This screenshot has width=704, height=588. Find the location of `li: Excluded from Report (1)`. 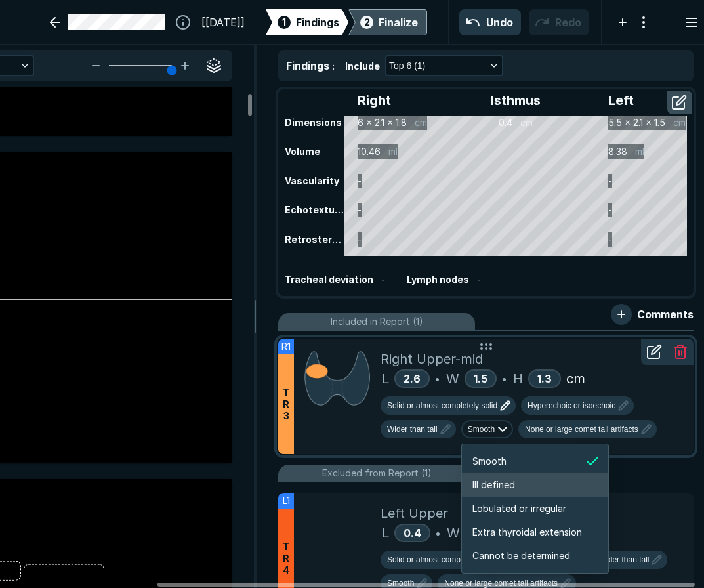

li: Excluded from Report (1) is located at coordinates (486, 473).